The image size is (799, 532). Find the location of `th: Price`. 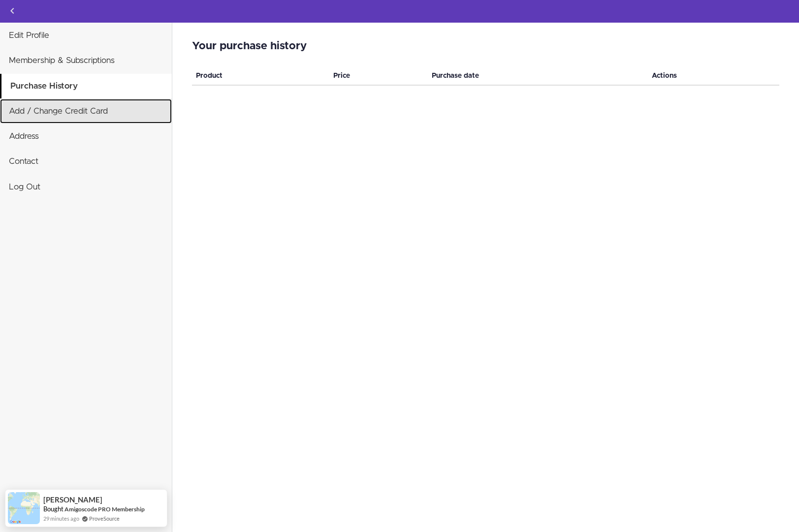

th: Price is located at coordinates (378, 76).